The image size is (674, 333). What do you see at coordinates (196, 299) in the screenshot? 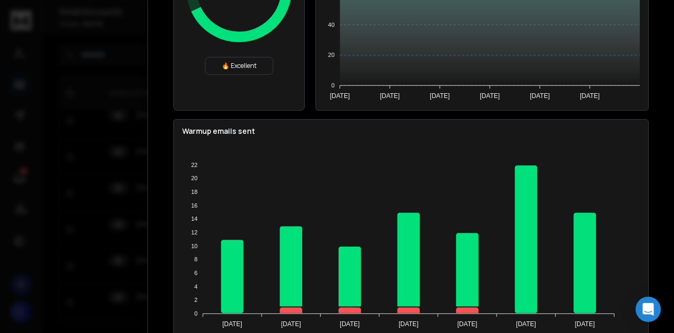
I see `tspan: 2` at bounding box center [196, 299].